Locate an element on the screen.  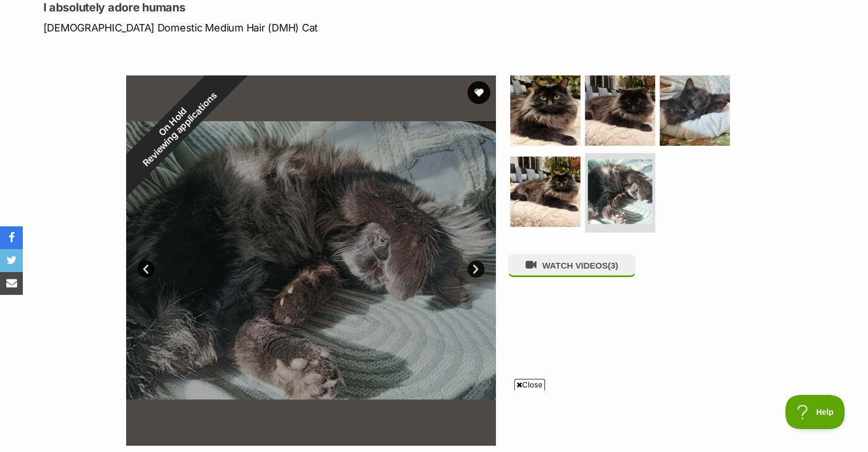
span: Close is located at coordinates (530, 385).